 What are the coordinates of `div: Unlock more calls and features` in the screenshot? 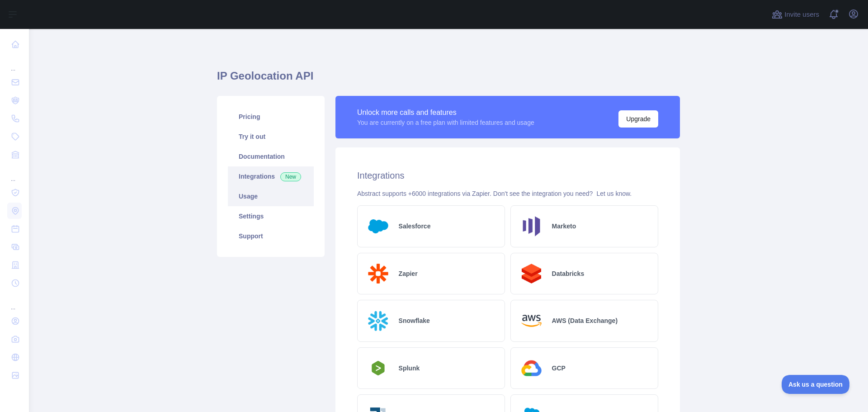 It's located at (446, 113).